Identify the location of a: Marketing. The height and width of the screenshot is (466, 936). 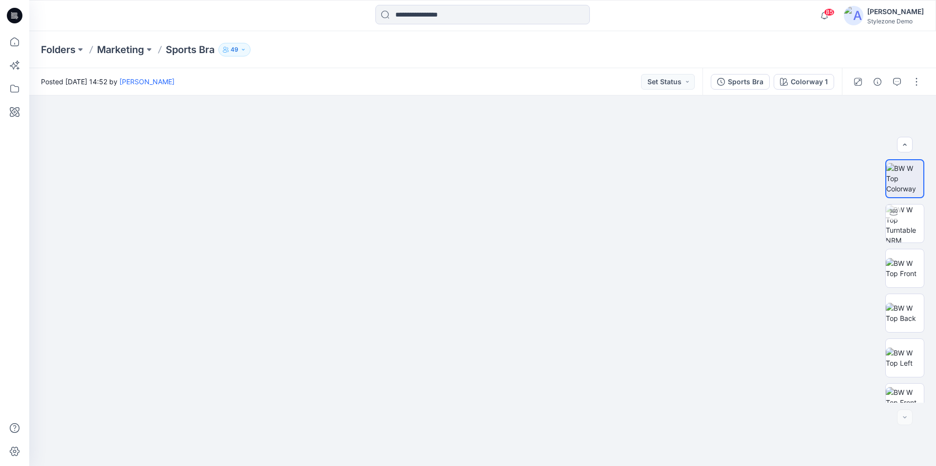
(120, 50).